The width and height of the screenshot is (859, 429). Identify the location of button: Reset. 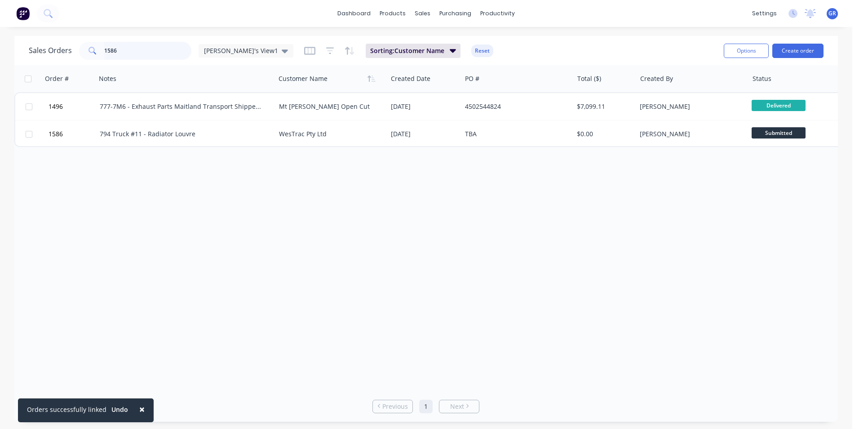
(482, 51).